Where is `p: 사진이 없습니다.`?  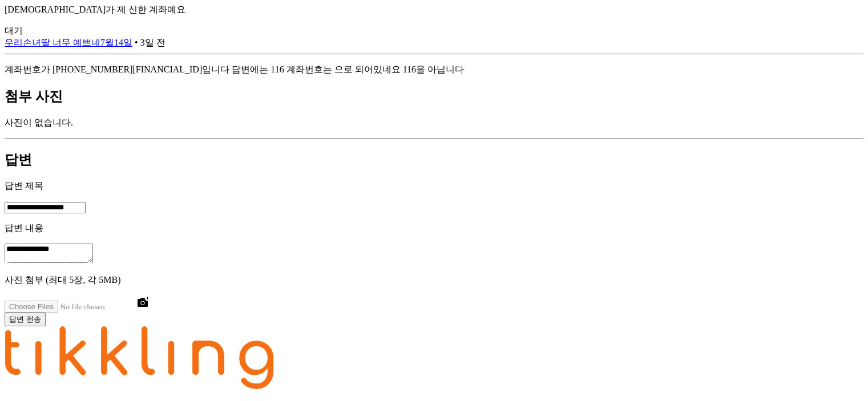
p: 사진이 없습니다. is located at coordinates (434, 123).